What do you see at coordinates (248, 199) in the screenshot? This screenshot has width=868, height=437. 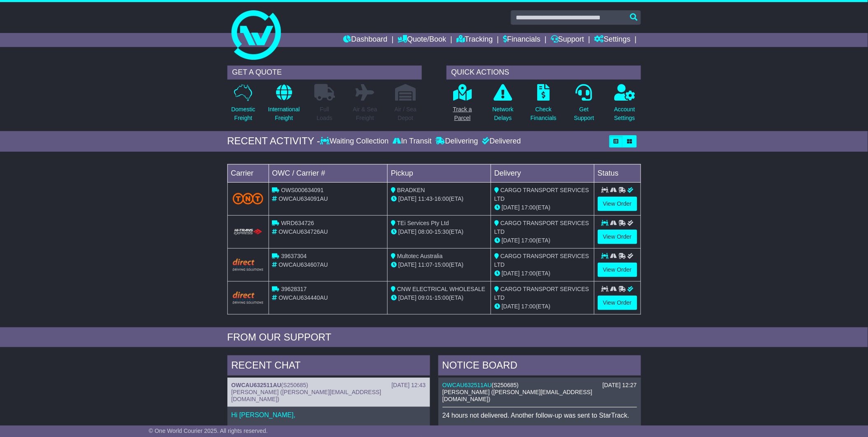 I see `img: TNT_Domestic.png` at bounding box center [248, 199].